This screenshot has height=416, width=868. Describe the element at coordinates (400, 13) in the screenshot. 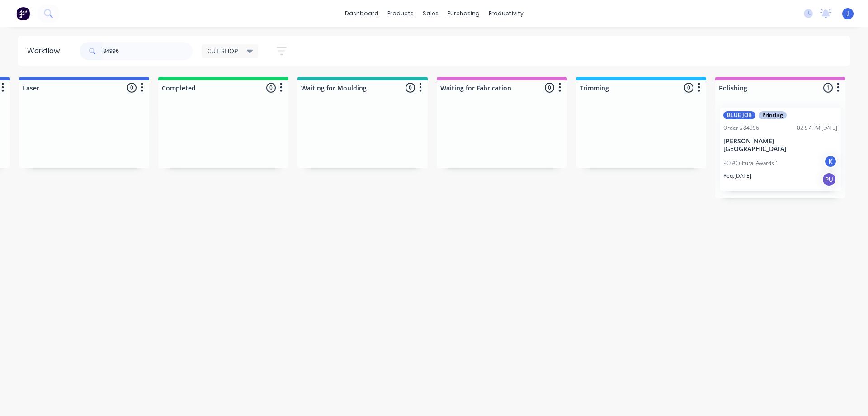

I see `div: products` at that location.